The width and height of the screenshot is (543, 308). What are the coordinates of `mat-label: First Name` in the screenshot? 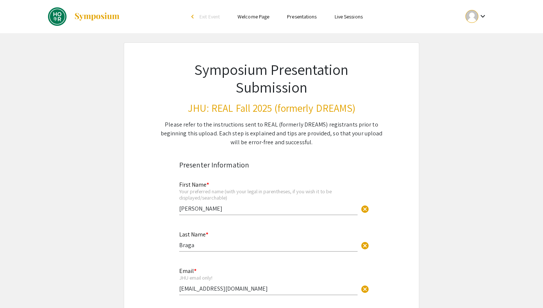 It's located at (194, 185).